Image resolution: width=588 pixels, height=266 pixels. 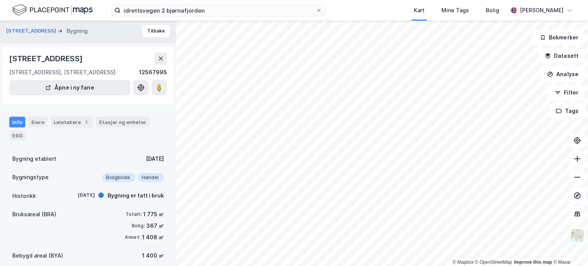 What do you see at coordinates (494, 262) in the screenshot?
I see `a: OpenStreetMap` at bounding box center [494, 262].